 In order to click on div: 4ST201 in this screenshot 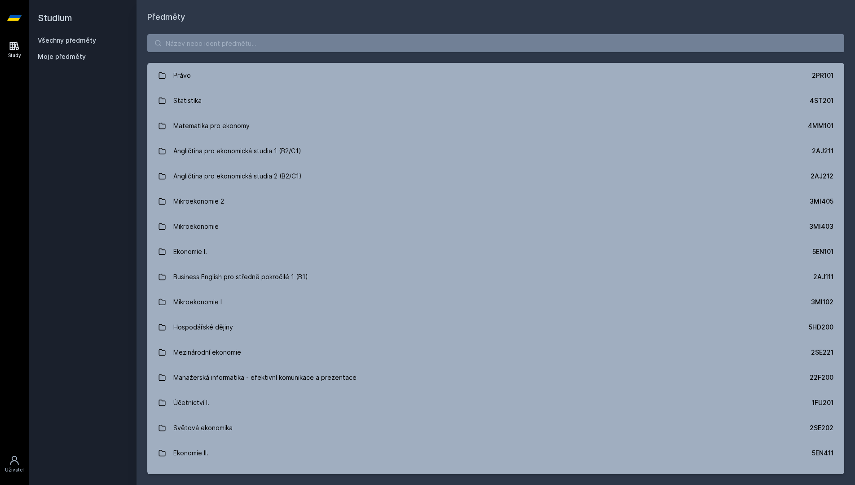, I will do `click(822, 101)`.